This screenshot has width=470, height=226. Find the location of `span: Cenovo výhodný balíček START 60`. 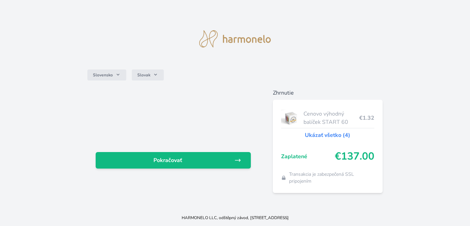

span: Cenovo výhodný balíček START 60 is located at coordinates (332, 118).